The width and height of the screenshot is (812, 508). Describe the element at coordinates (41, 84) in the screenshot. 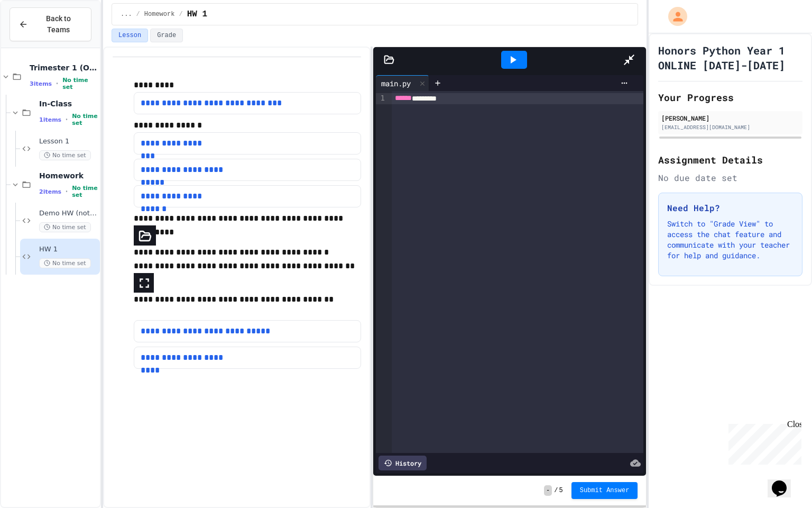

I see `span: 3 items` at that location.